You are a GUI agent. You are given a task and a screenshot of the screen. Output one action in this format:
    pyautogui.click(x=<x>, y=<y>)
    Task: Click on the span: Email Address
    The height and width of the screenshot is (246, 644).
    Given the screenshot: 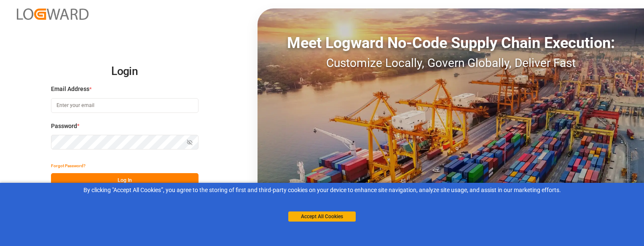 What is the action you would take?
    pyautogui.click(x=70, y=89)
    